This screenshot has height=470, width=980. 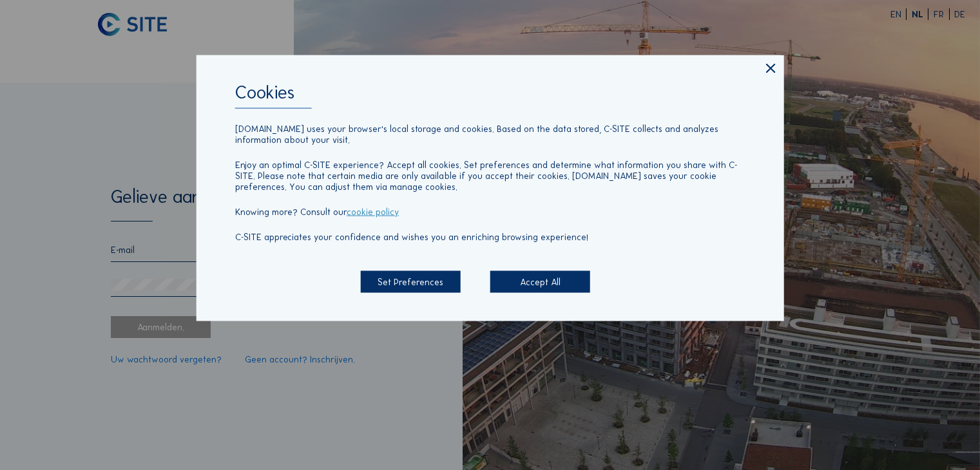 What do you see at coordinates (489, 212) in the screenshot?
I see `p: Knowing more? Consult our` at bounding box center [489, 212].